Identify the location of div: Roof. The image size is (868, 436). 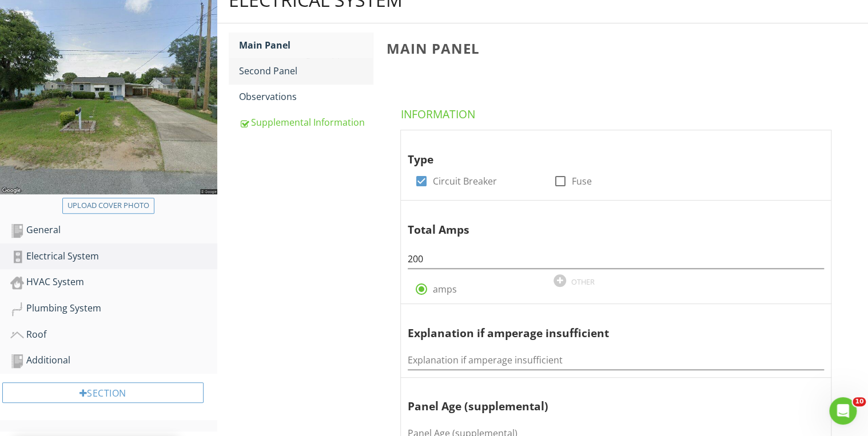
(114, 335).